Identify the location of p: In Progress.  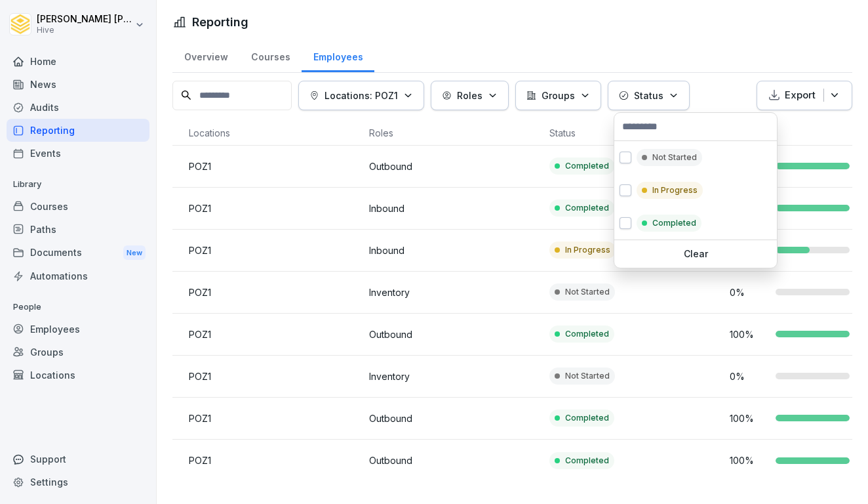
(675, 190).